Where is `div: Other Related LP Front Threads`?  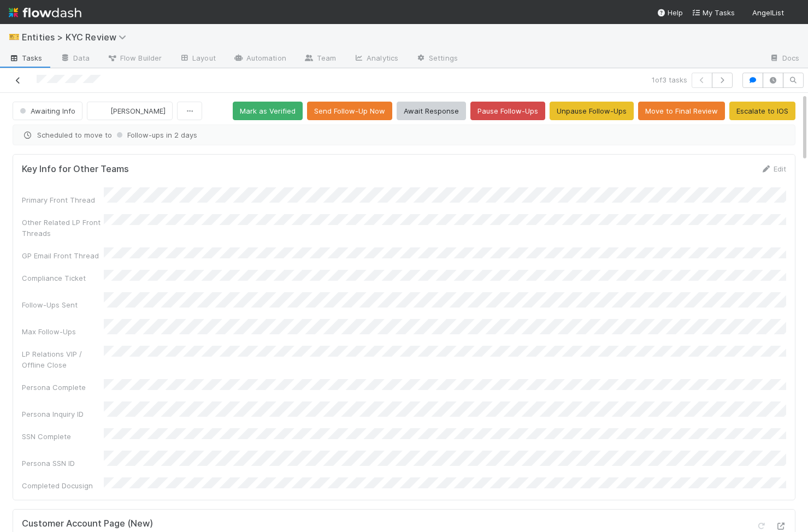 div: Other Related LP Front Threads is located at coordinates (63, 227).